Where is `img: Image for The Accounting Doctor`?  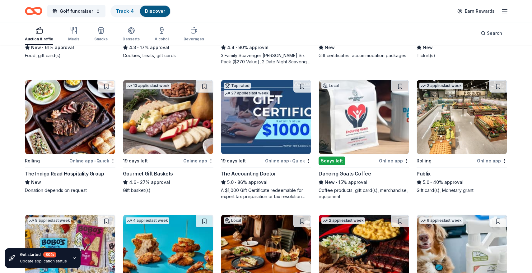
img: Image for The Accounting Doctor is located at coordinates (266, 117).